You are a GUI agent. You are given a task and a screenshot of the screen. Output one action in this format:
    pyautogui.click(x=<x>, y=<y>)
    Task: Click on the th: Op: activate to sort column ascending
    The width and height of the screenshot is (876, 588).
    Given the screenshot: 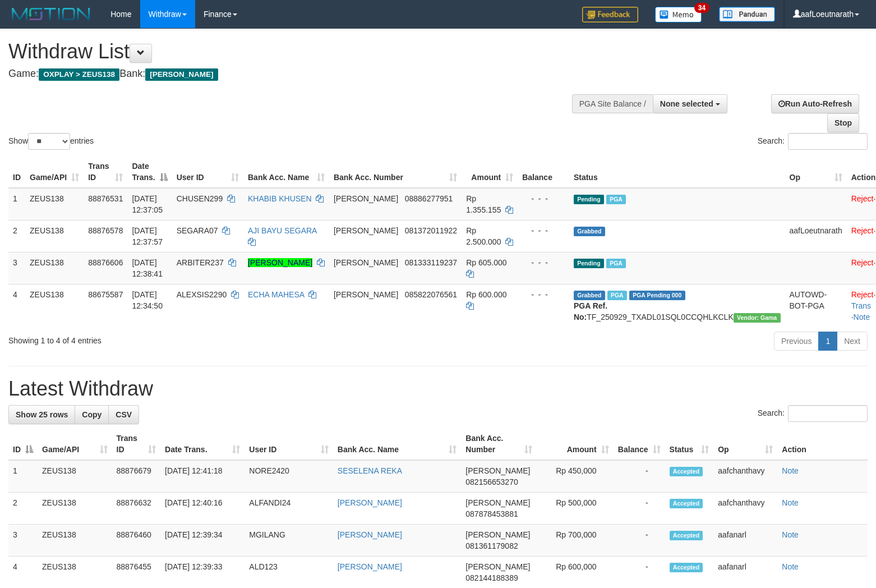 What is the action you would take?
    pyautogui.click(x=816, y=171)
    